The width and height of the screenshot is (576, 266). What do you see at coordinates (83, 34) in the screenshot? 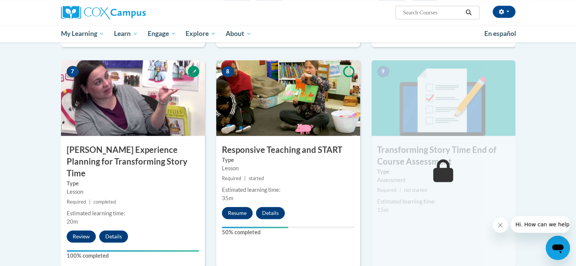
I see `a: My Learning` at bounding box center [83, 34].